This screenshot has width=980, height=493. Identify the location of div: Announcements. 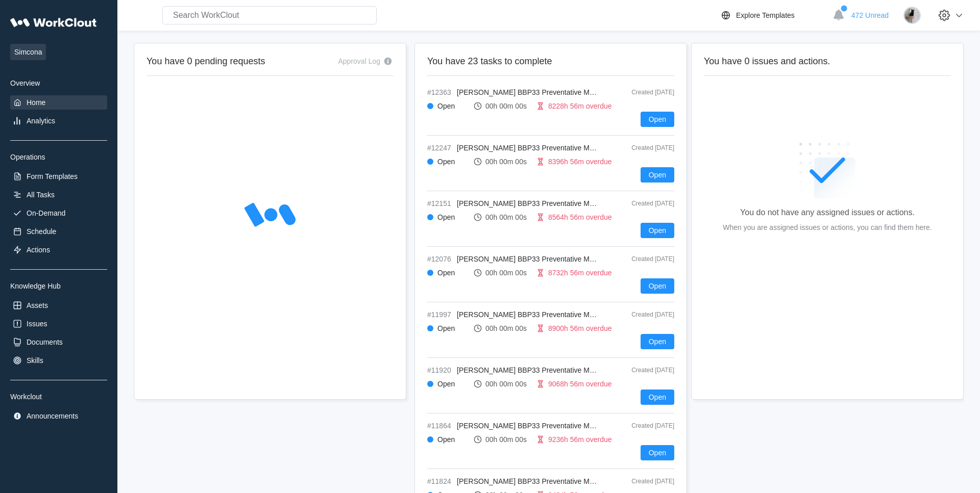
(52, 416).